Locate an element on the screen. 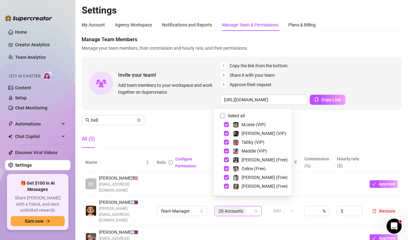  div: All (3) is located at coordinates (88, 139).